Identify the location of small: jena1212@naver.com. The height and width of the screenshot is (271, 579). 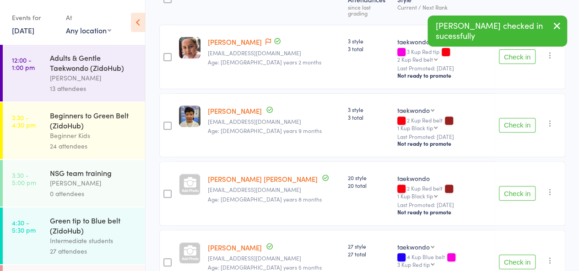
(274, 190).